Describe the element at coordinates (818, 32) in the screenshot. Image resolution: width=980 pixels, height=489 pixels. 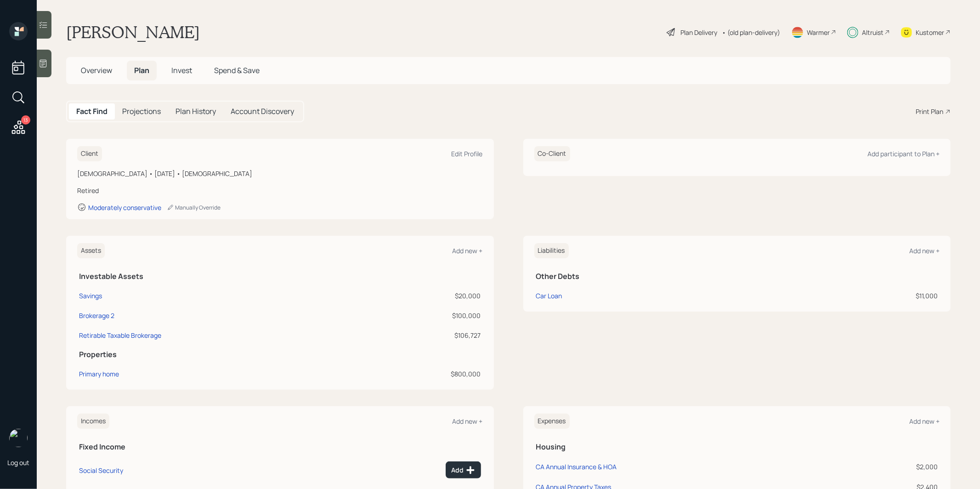
I see `div: Warmer` at that location.